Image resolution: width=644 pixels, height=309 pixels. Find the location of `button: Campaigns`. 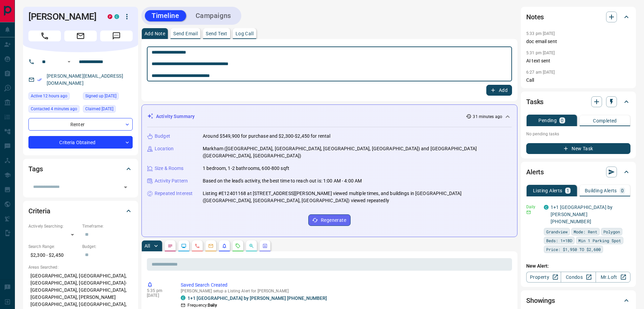

button: Campaigns is located at coordinates (213, 16).